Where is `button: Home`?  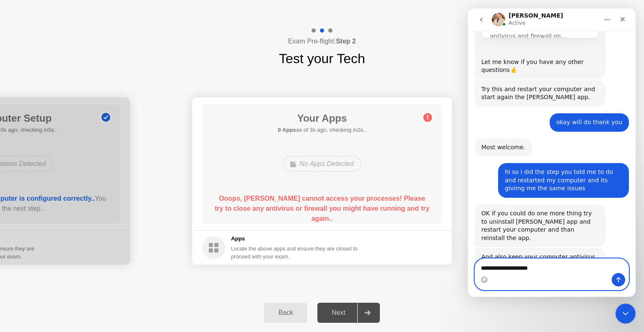 button: Home is located at coordinates (139, 12).